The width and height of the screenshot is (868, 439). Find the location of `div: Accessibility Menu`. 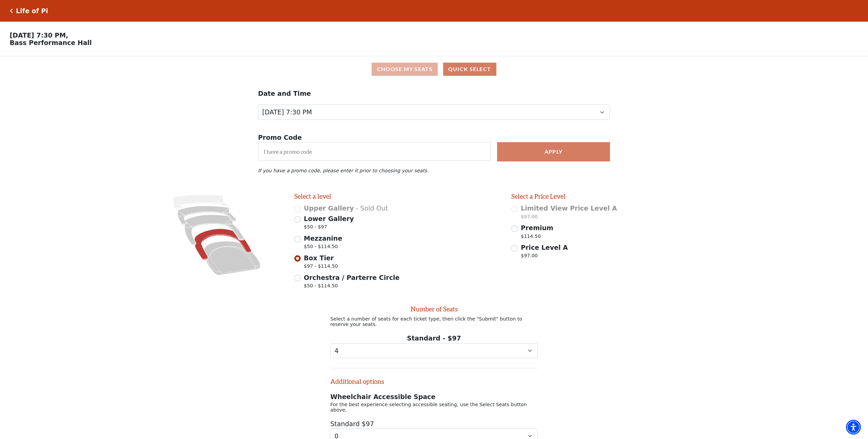

div: Accessibility Menu is located at coordinates (853, 427).